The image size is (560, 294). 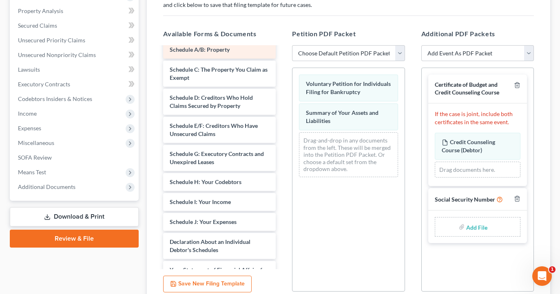 What do you see at coordinates (75, 70) in the screenshot?
I see `a: Lawsuits` at bounding box center [75, 70].